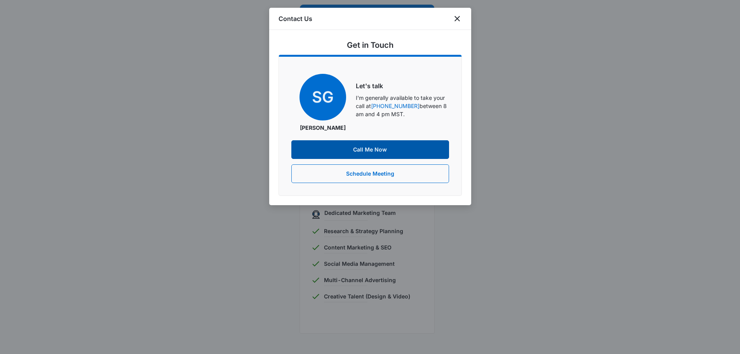 This screenshot has height=354, width=740. What do you see at coordinates (370, 45) in the screenshot?
I see `h5: Get in Touch` at bounding box center [370, 45].